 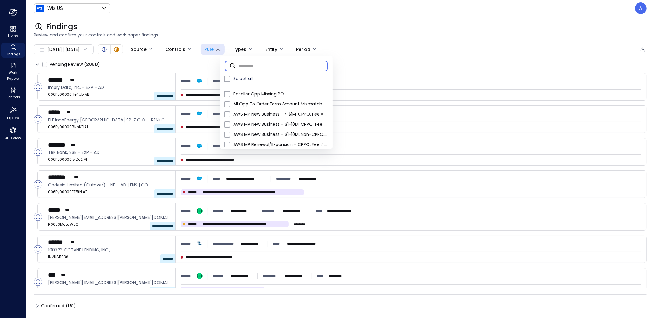 I want to click on span: AWS MP New Business – $1-10M, Non-CPPO, Fee ≠ 2%, so click(x=281, y=134).